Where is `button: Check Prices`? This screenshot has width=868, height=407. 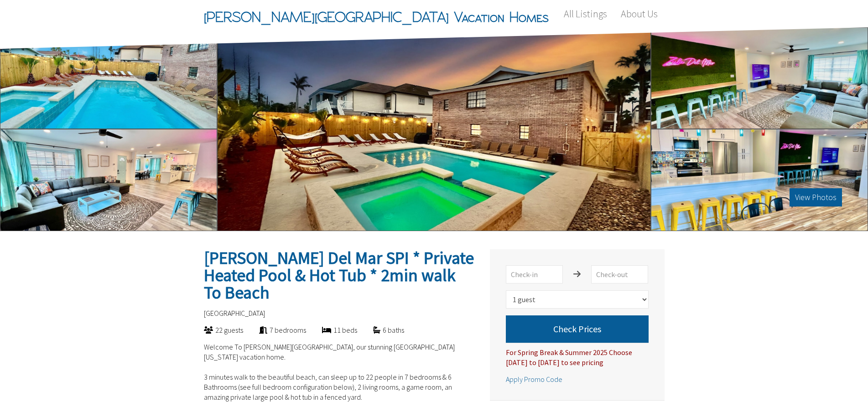
button: Check Prices is located at coordinates (577, 329).